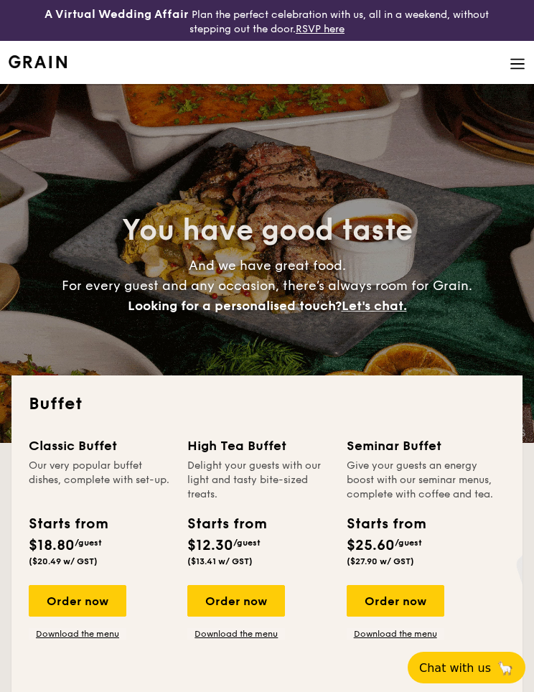  What do you see at coordinates (99, 446) in the screenshot?
I see `div: Classic Buffet` at bounding box center [99, 446].